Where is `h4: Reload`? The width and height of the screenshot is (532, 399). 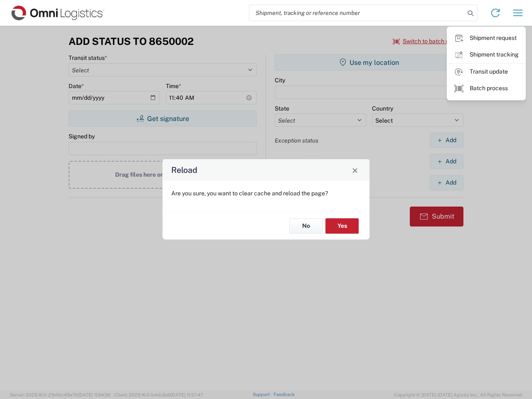 h4: Reload is located at coordinates (184, 170).